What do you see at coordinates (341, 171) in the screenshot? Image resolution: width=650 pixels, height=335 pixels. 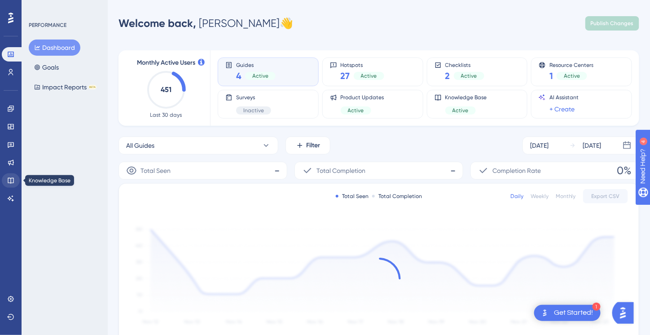 I see `span: Total Completion` at bounding box center [341, 171].